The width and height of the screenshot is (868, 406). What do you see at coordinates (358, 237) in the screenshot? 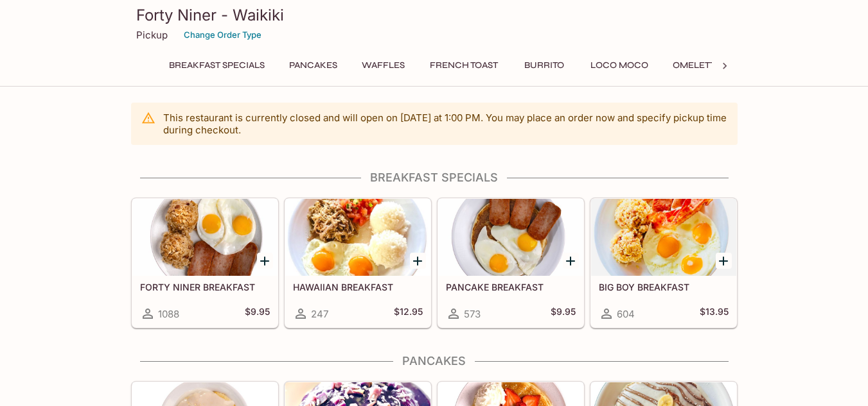
I see `div: HAWAIIAN BREAKFAST` at bounding box center [358, 237].